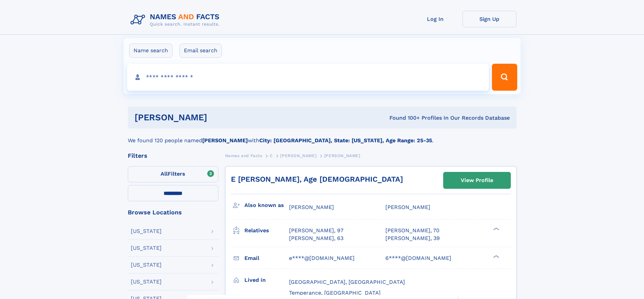 The height and width of the screenshot is (299, 644). What do you see at coordinates (477, 181) in the screenshot?
I see `div: View Profile` at bounding box center [477, 181].